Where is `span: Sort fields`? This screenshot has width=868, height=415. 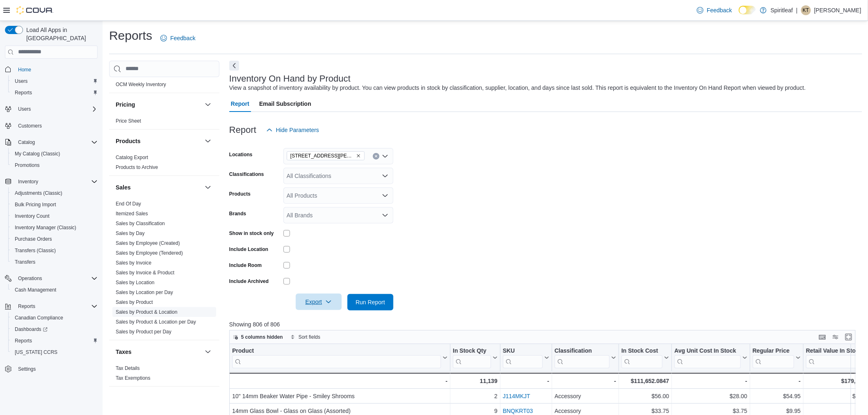 span: Sort fields is located at coordinates (309, 337).